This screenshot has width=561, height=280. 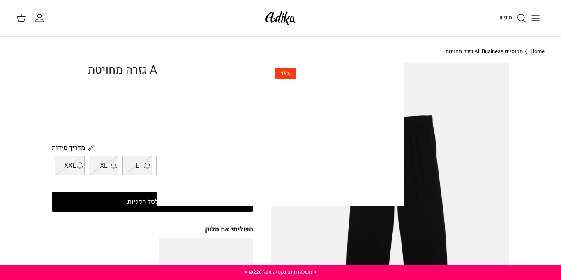 What do you see at coordinates (536, 18) in the screenshot?
I see `button: Toggle menu` at bounding box center [536, 18].